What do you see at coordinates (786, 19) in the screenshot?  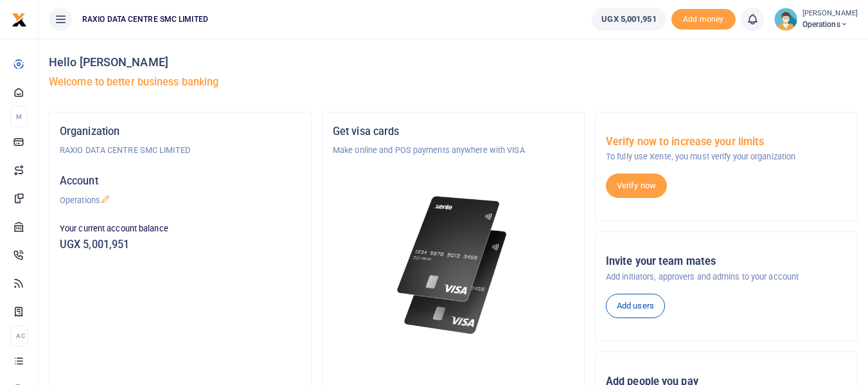 I see `img: profile-user` at bounding box center [786, 19].